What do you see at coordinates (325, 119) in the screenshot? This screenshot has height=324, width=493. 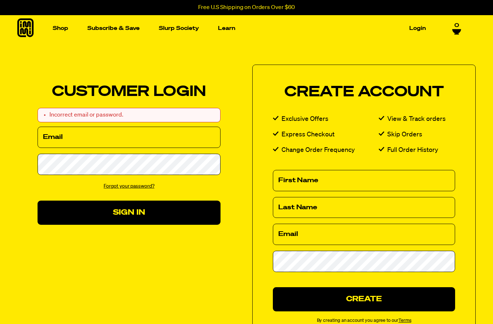 I see `li: Exclusive Offers` at bounding box center [325, 119].